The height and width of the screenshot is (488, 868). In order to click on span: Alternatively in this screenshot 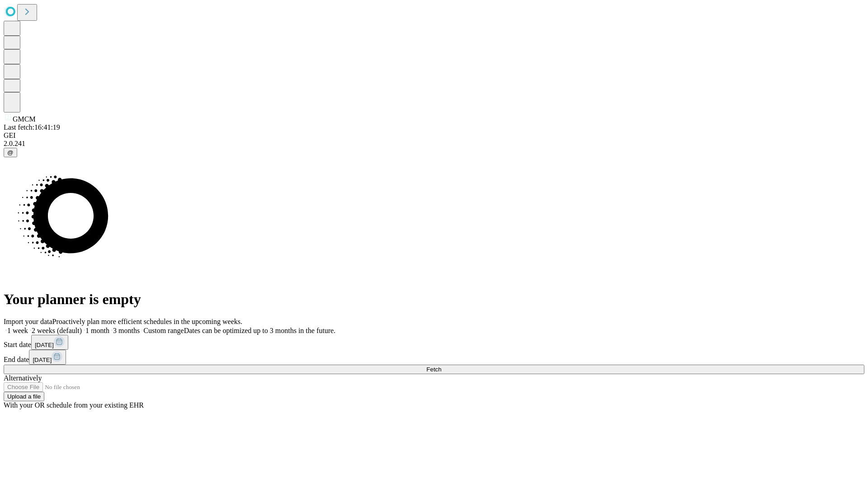, I will do `click(23, 378)`.